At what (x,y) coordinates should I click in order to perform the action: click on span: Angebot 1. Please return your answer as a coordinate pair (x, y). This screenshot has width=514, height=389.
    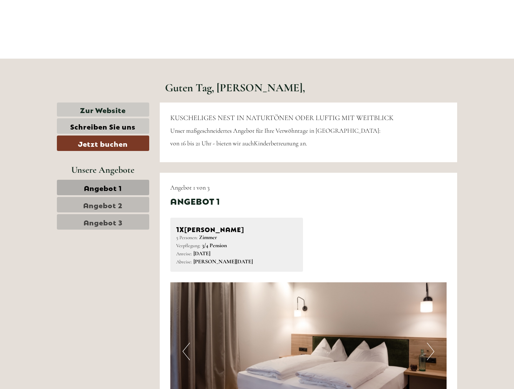
    Looking at the image, I should click on (103, 188).